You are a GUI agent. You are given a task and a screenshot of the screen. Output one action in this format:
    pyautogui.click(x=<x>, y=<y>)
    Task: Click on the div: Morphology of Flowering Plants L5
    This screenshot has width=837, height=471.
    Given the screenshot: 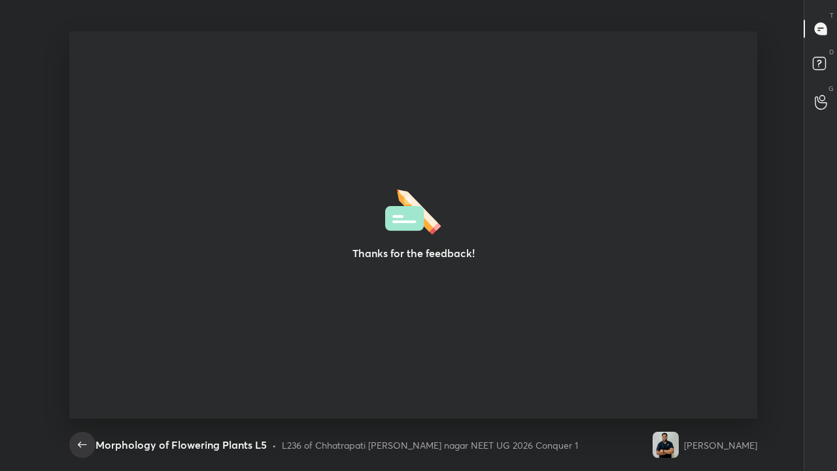 What is the action you would take?
    pyautogui.click(x=181, y=444)
    